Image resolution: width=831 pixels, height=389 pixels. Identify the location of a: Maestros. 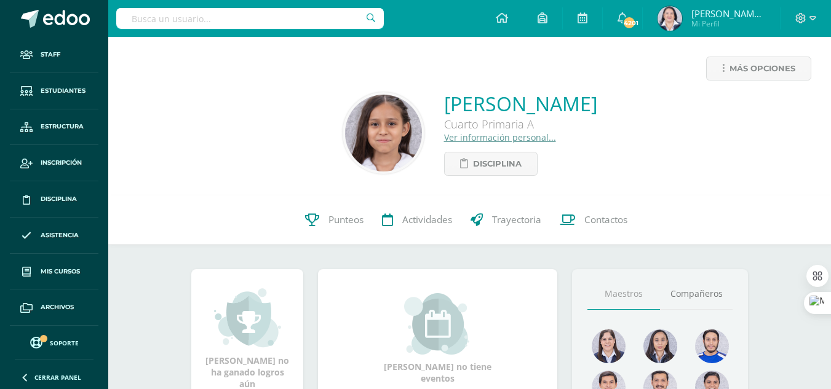
(624, 294).